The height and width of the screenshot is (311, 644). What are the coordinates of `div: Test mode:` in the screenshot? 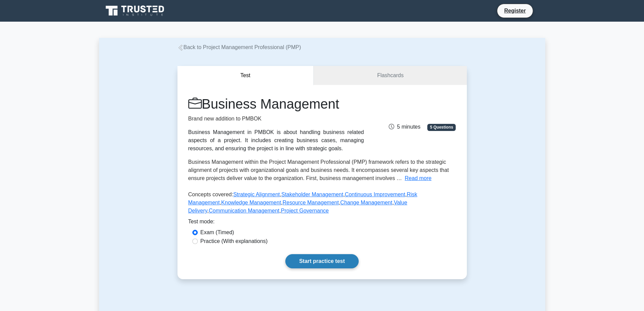 It's located at (322, 223).